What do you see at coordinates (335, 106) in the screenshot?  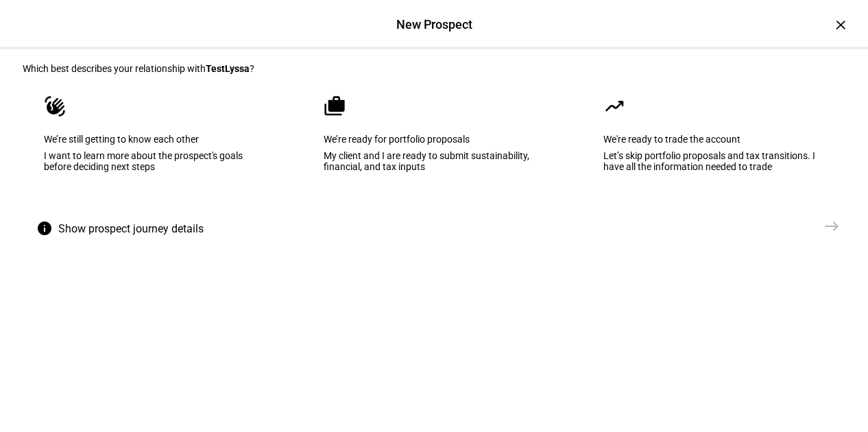 I see `mat-icon: cases` at bounding box center [335, 106].